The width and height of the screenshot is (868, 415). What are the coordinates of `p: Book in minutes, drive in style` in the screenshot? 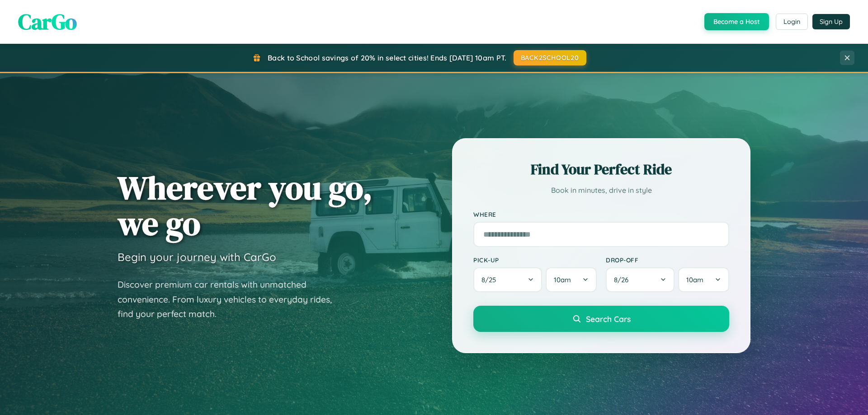 It's located at (601, 190).